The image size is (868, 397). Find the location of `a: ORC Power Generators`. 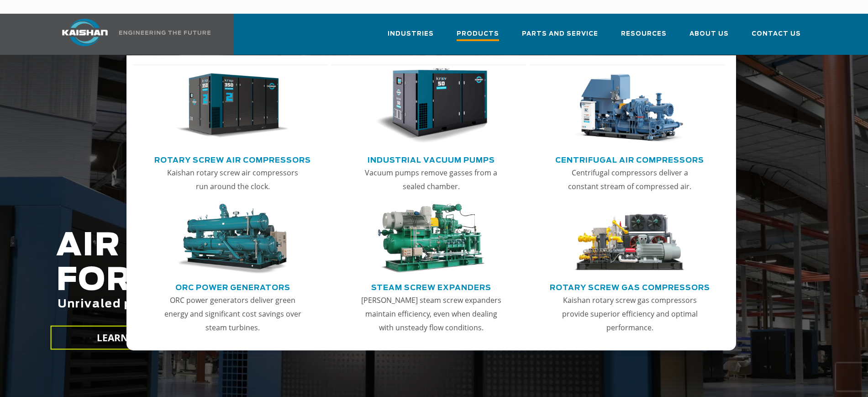

a: ORC Power Generators is located at coordinates (233, 286).